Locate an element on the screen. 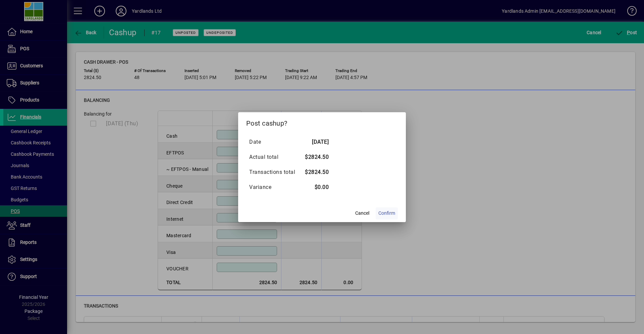 The height and width of the screenshot is (334, 644). button: Cancel is located at coordinates (362, 214).